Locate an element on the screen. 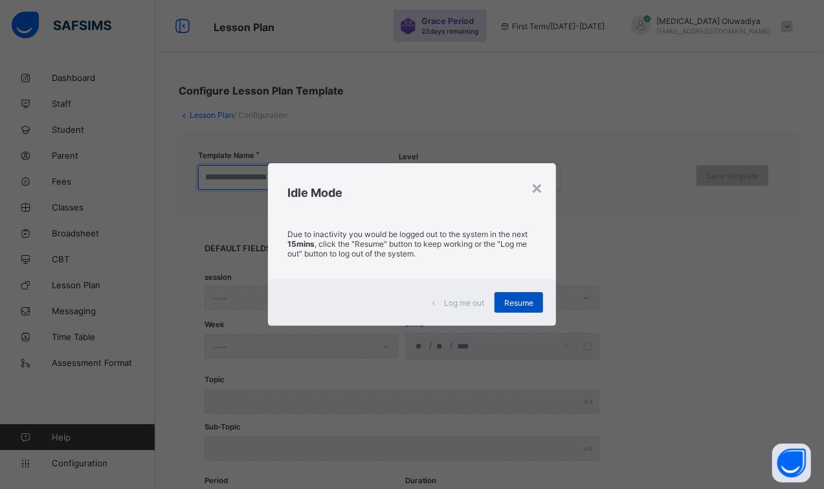  span: Log me out is located at coordinates (464, 302).